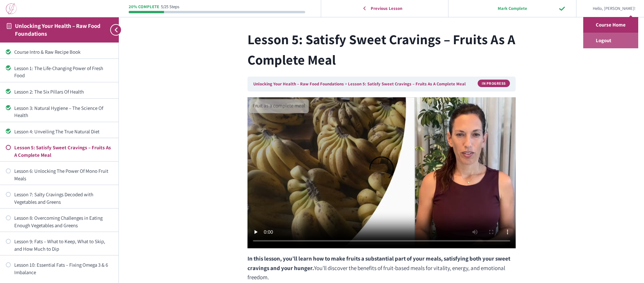 Image resolution: width=644 pixels, height=283 pixels. I want to click on a: Not started Lesson 10: Essential Fats – Fixing Omega 3 & 6 Imbalance, so click(59, 268).